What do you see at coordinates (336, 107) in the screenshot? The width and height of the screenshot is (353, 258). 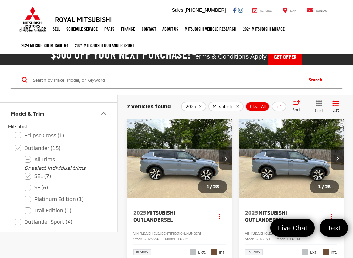 I see `button: List View` at bounding box center [336, 107].